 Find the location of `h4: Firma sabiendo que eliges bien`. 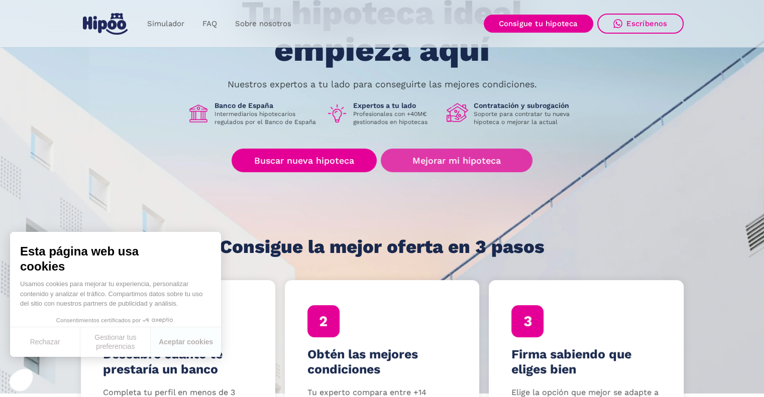

h4: Firma sabiendo que eliges bien is located at coordinates (586, 362).